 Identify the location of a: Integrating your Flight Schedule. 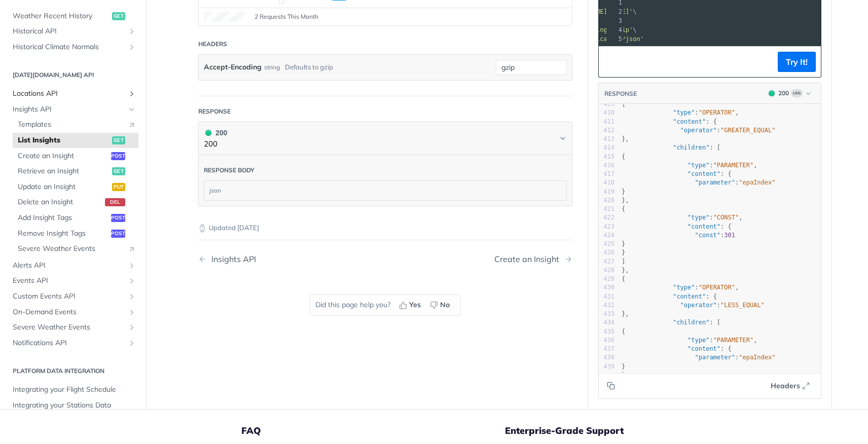
(73, 390).